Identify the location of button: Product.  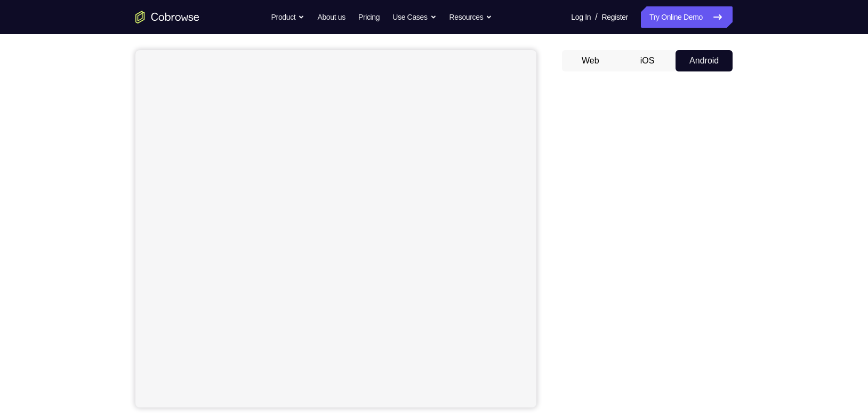
(288, 17).